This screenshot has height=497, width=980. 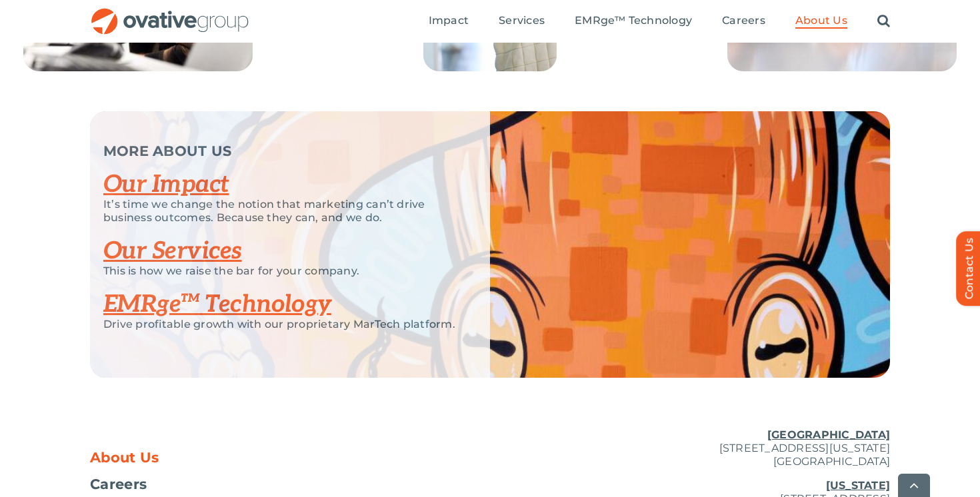 I want to click on a: OG_Full_horizontal_RGB, so click(x=170, y=12).